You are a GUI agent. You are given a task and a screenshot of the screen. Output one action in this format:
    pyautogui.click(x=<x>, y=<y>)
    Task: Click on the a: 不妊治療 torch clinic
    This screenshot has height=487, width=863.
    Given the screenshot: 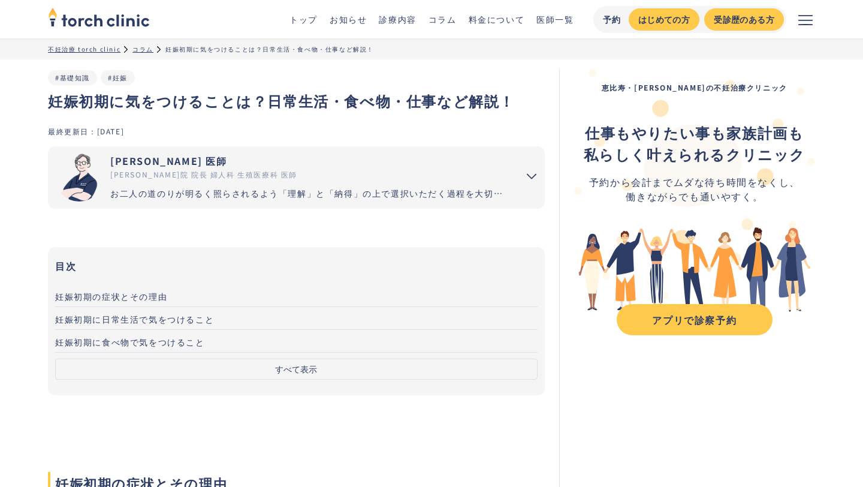 What is the action you would take?
    pyautogui.click(x=84, y=49)
    